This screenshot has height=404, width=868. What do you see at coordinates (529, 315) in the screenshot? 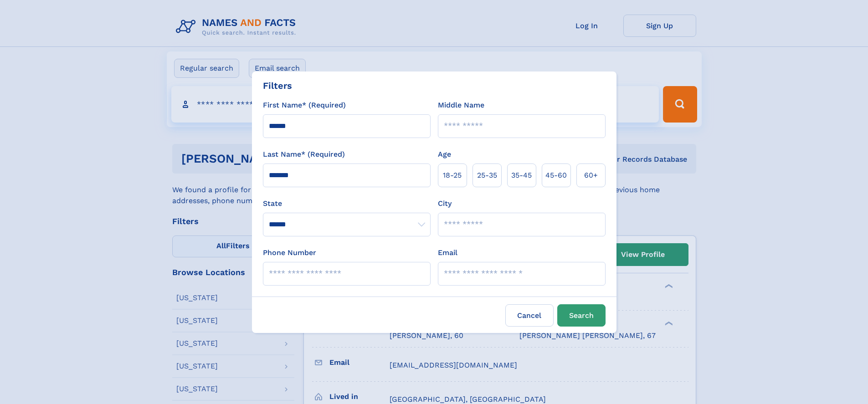
I see `label: Cancel` at bounding box center [529, 315].